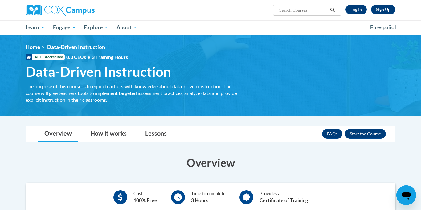  What do you see at coordinates (332, 134) in the screenshot?
I see `a: FAQs` at bounding box center [332, 134].